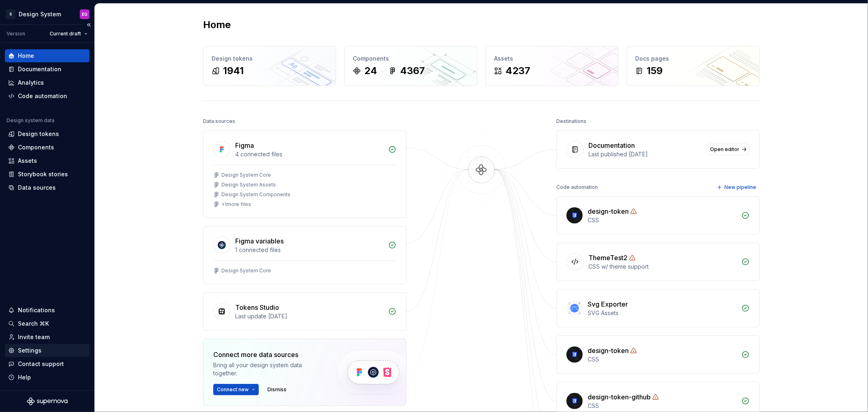 This screenshot has height=412, width=868. I want to click on a: Docs pages159, so click(693, 66).